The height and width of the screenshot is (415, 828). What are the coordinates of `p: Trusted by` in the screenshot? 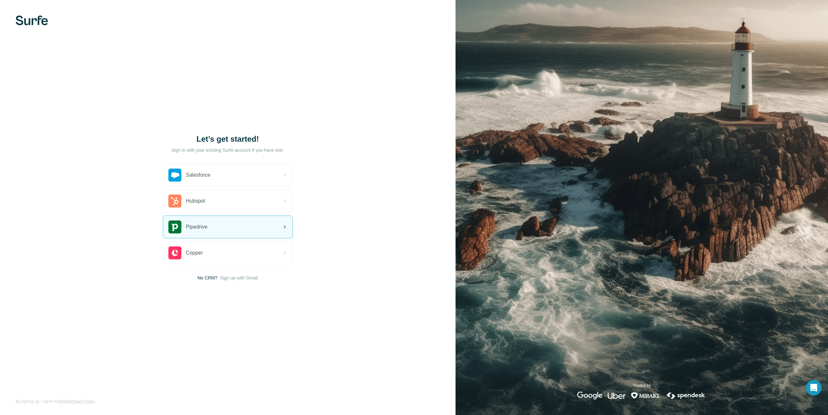 It's located at (641, 386).